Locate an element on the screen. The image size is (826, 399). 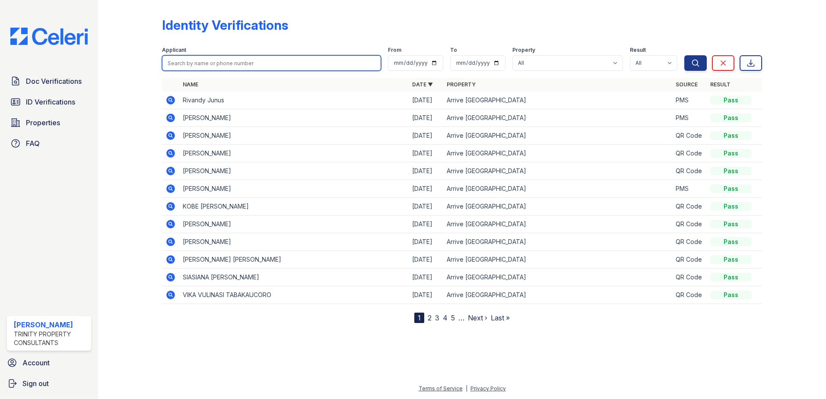
span: Properties is located at coordinates (43, 123).